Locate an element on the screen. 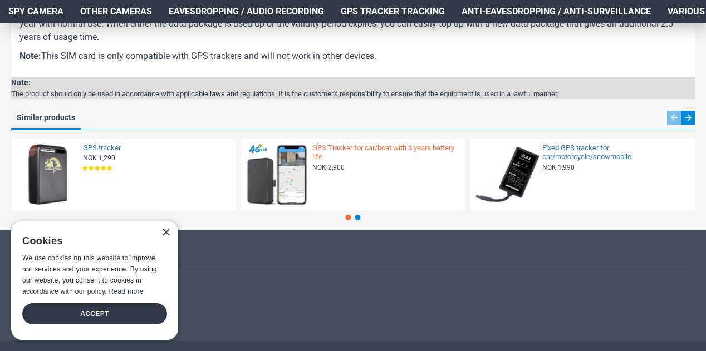  font: Accept is located at coordinates (95, 314).